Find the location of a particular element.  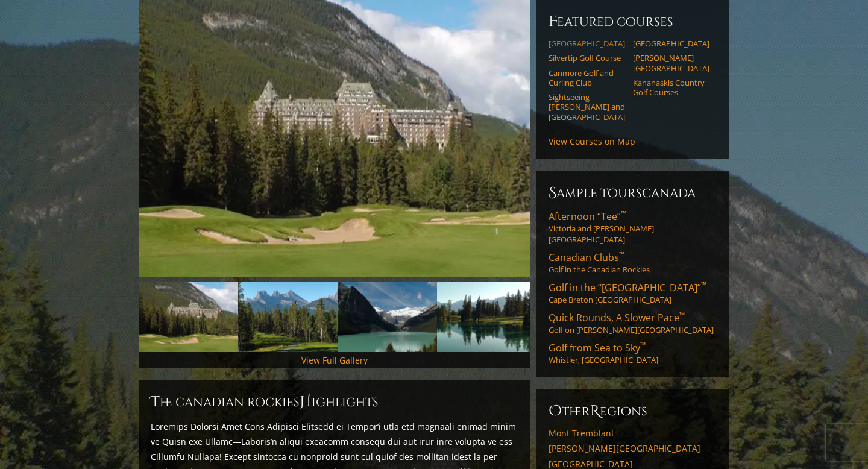

span: Quick Rounds, A Slower Pace is located at coordinates (617, 318).